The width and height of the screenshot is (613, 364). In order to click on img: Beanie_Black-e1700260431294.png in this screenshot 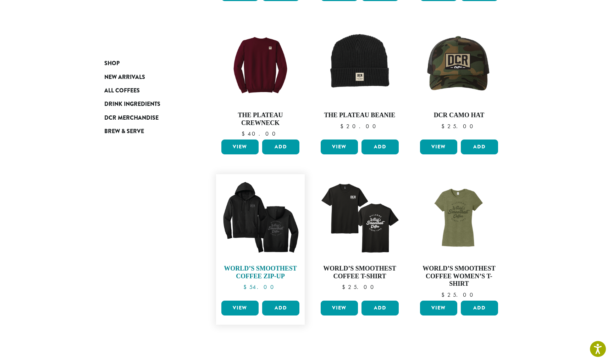, I will do `click(360, 65)`.